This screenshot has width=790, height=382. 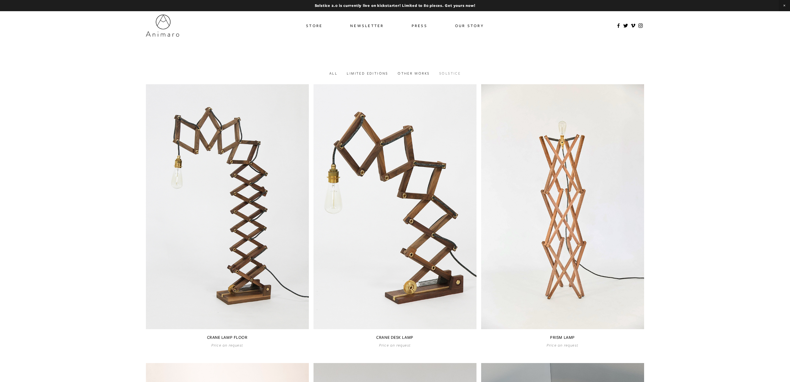 What do you see at coordinates (414, 73) in the screenshot?
I see `a: Other works` at bounding box center [414, 73].